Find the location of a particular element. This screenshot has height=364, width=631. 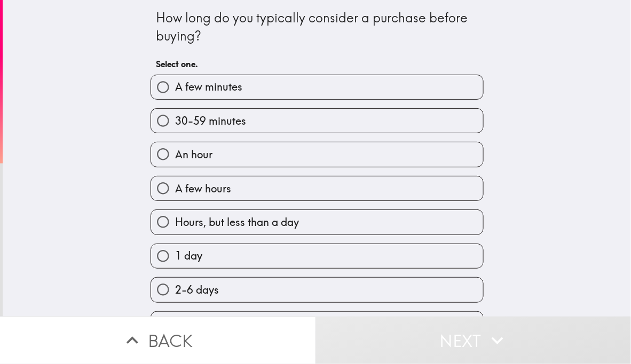

button: 1 week is located at coordinates (317, 324).